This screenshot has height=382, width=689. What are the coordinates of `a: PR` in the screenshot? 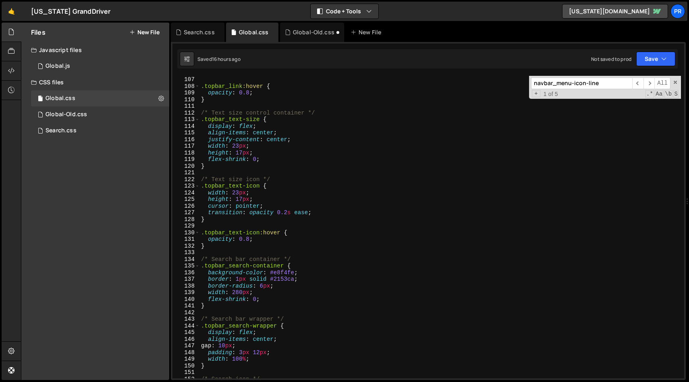 It's located at (678, 11).